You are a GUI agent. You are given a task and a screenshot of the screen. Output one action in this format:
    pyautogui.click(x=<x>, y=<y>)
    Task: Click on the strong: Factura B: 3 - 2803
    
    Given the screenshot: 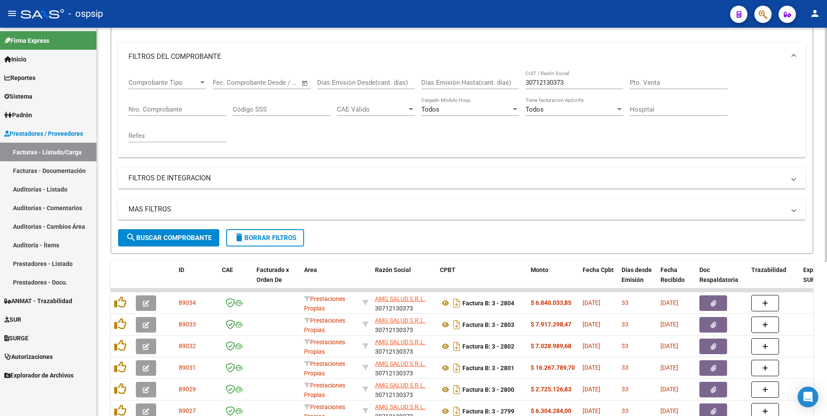 What is the action you would take?
    pyautogui.click(x=488, y=325)
    